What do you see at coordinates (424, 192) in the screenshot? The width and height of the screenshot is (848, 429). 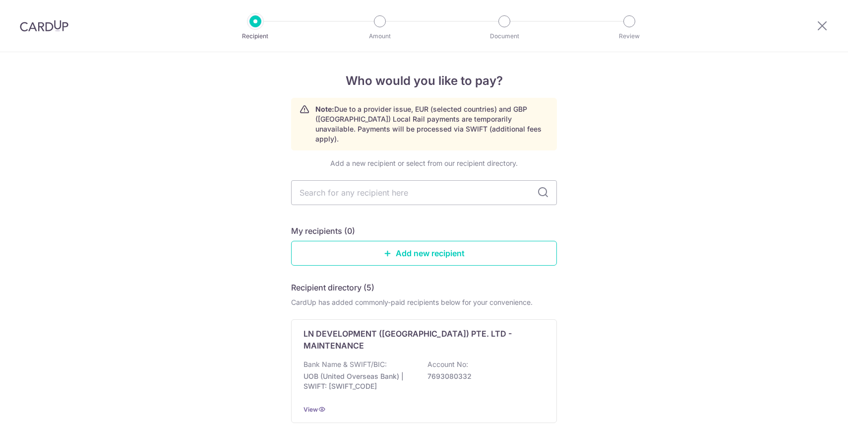 I see `input: Search for any recipient here` at bounding box center [424, 192].